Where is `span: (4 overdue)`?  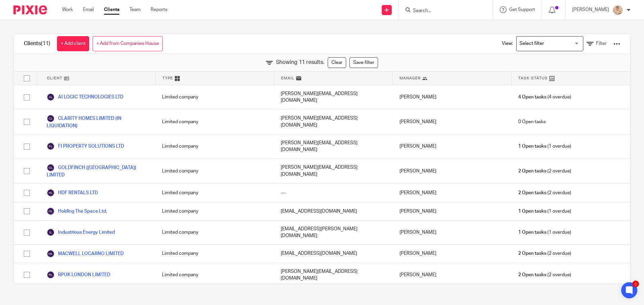 span: (4 overdue) is located at coordinates (545, 97).